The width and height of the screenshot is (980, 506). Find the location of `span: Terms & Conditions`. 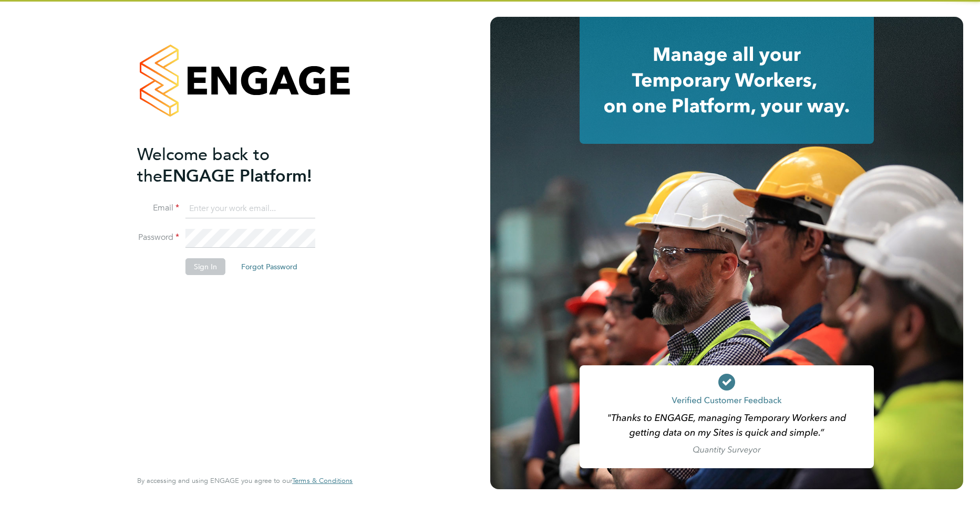

span: Terms & Conditions is located at coordinates (322, 481).